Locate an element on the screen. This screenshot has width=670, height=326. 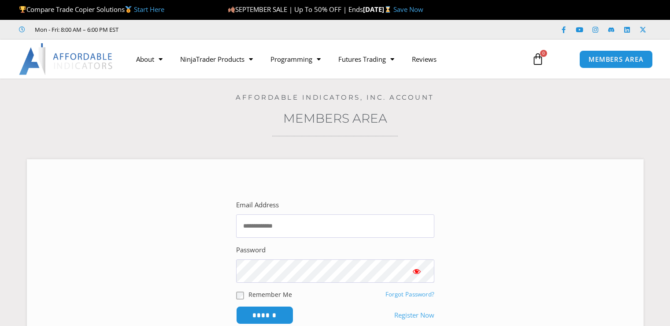
span: Mon - Fri: 8:00 AM – 6:00 PM EST is located at coordinates (75, 30).